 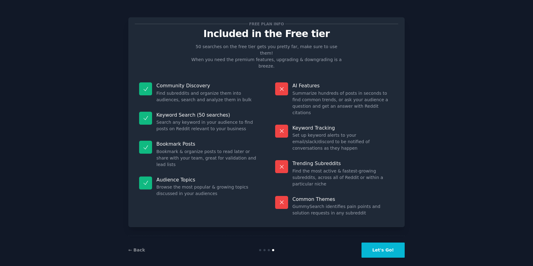 I want to click on p: Bookmark Posts, so click(x=207, y=144).